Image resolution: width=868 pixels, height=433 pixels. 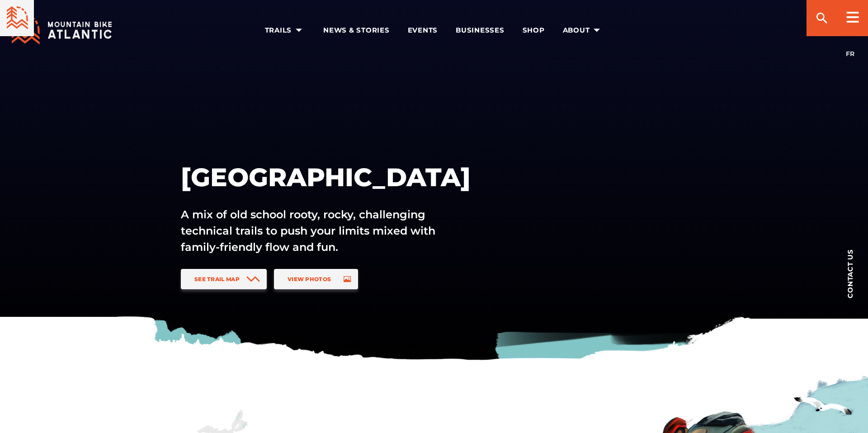 I want to click on a: See Trail Map, so click(x=224, y=279).